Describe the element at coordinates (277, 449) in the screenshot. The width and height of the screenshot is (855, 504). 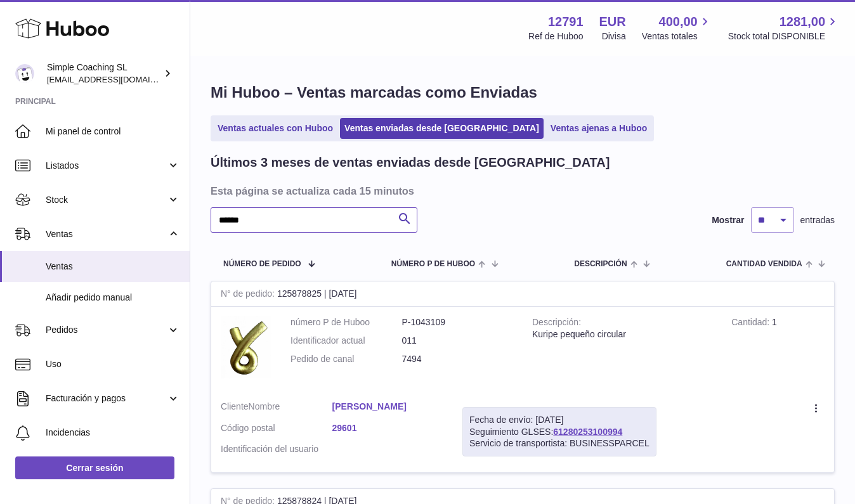
I see `dt: Identificación del usuario` at that location.